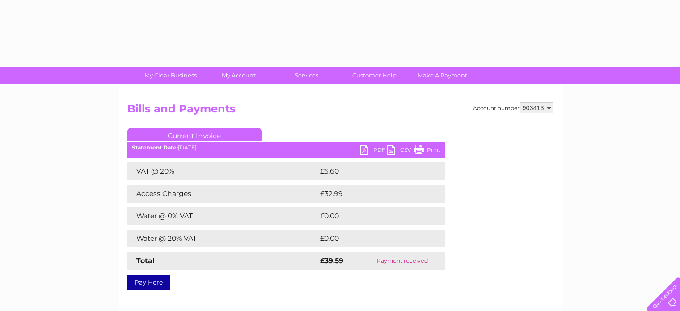 The image size is (680, 311). Describe the element at coordinates (373, 194) in the screenshot. I see `td: £32.99` at that location.